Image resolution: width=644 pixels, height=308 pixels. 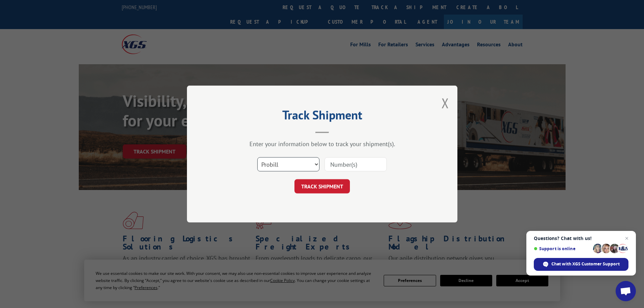 What do you see at coordinates (446, 103) in the screenshot?
I see `button: Close modal` at bounding box center [446, 103].